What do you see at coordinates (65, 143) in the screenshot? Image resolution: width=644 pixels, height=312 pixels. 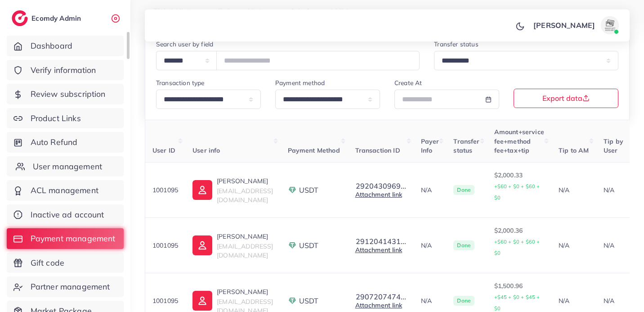 I see `a: Auto Refund` at bounding box center [65, 143].